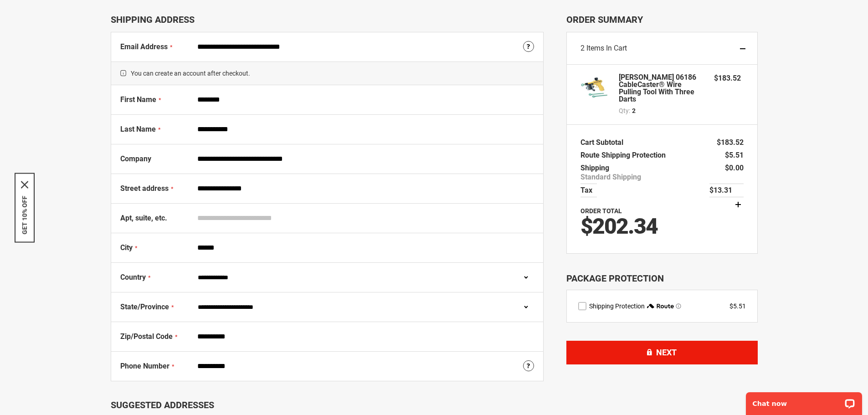 The height and width of the screenshot is (415, 868). I want to click on span: Email Address, so click(144, 46).